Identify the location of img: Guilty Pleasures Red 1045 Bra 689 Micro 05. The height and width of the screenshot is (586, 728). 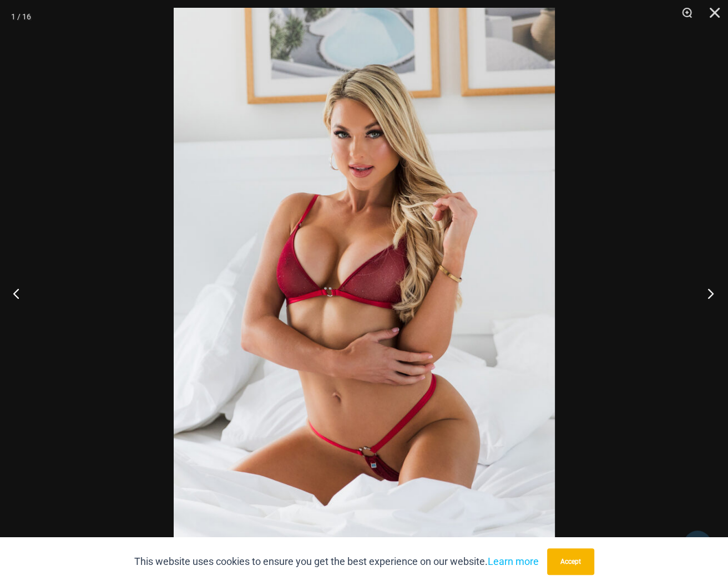
(364, 293).